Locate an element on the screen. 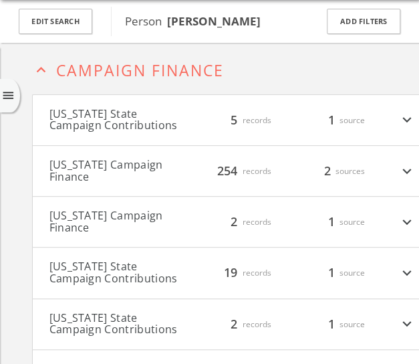 The width and height of the screenshot is (419, 364). button: Add Filters is located at coordinates (364, 21).